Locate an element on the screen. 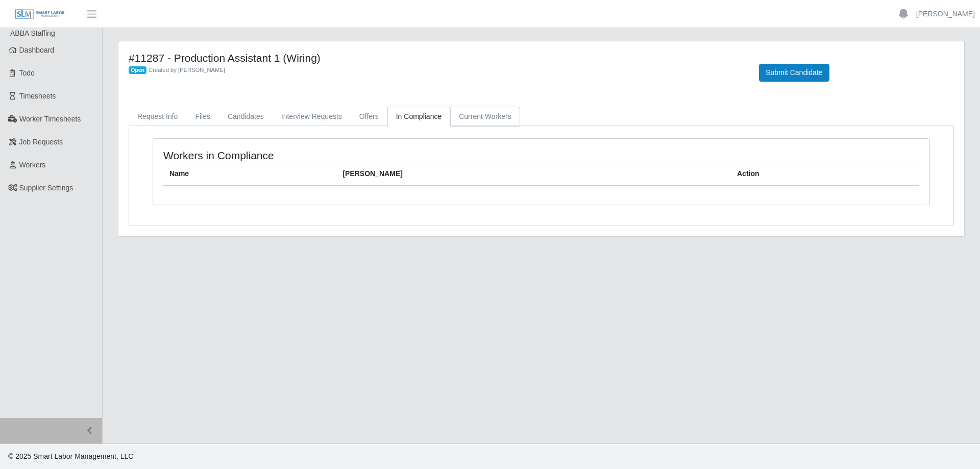 Image resolution: width=980 pixels, height=469 pixels. button: Submit Candidate is located at coordinates (794, 73).